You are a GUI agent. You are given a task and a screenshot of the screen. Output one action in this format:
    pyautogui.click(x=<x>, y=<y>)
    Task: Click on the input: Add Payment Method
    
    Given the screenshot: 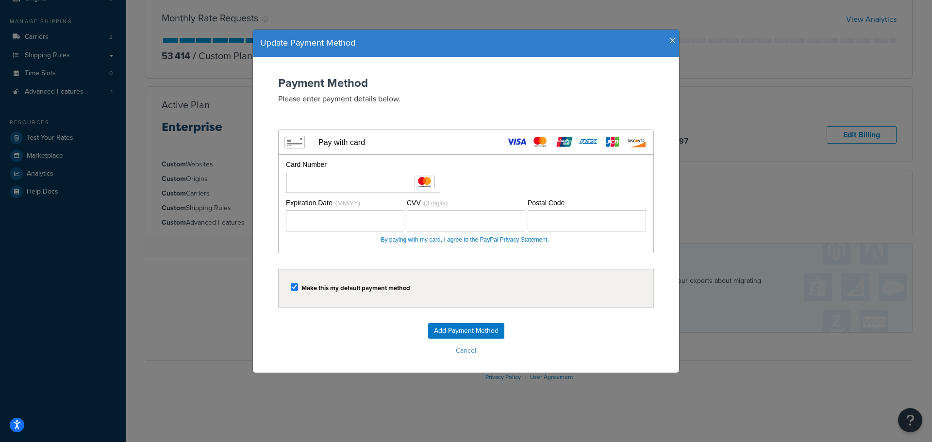 What is the action you would take?
    pyautogui.click(x=466, y=331)
    